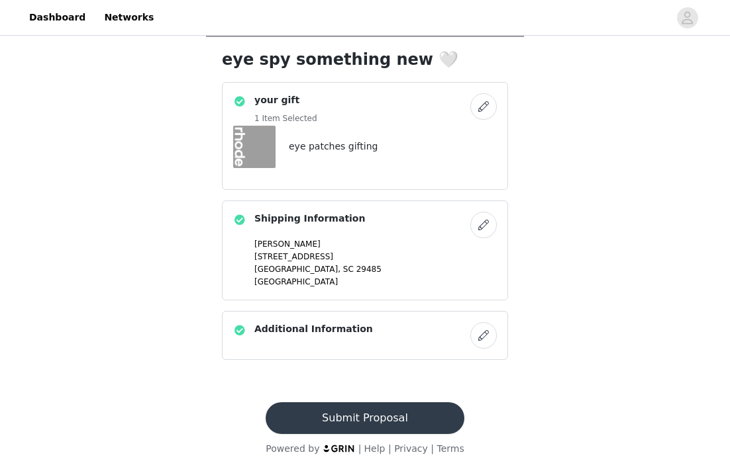 The width and height of the screenshot is (730, 471). What do you see at coordinates (309, 219) in the screenshot?
I see `h4: Shipping Information` at bounding box center [309, 219].